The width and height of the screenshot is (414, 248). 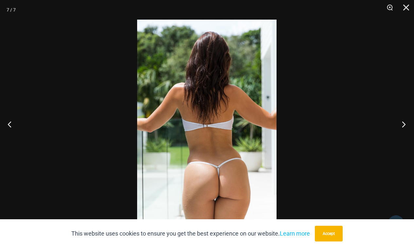 What do you see at coordinates (329, 234) in the screenshot?
I see `button: Accept` at bounding box center [329, 234].